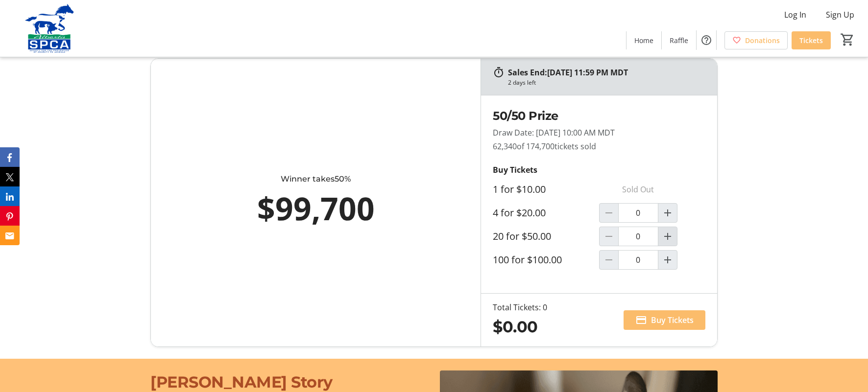 The width and height of the screenshot is (868, 392). What do you see at coordinates (316, 179) in the screenshot?
I see `div: Winner takes` at bounding box center [316, 179].